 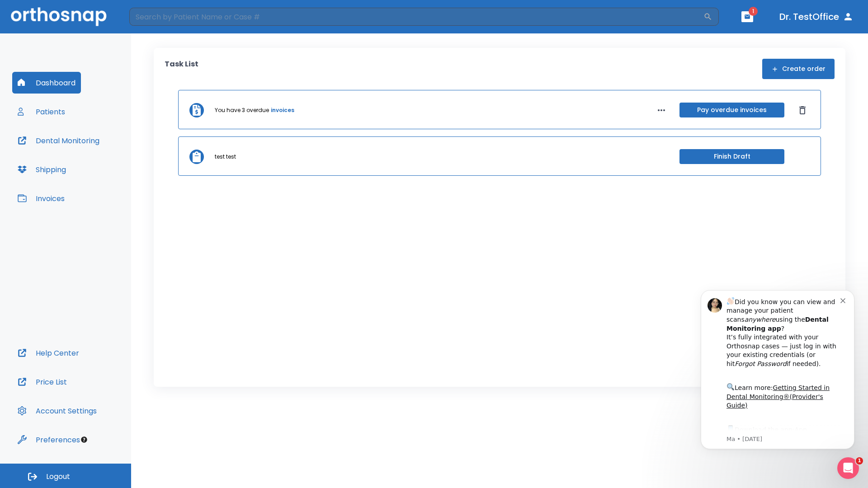 I want to click on button: Price List, so click(x=42, y=382).